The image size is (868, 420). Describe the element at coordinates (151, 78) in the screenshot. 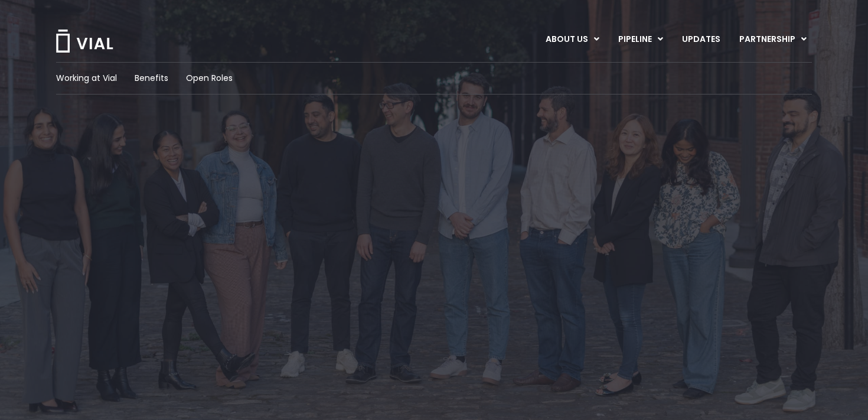

I see `span: Benefits` at that location.